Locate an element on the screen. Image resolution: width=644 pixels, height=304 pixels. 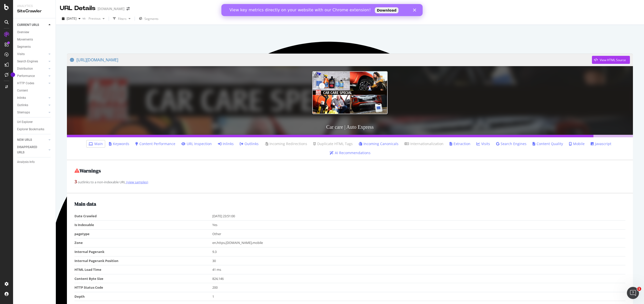
div: Performance is located at coordinates (26, 76).